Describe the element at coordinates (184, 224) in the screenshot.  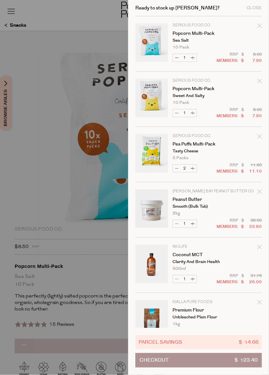
I see `input: QTY Peanut Butter` at that location.